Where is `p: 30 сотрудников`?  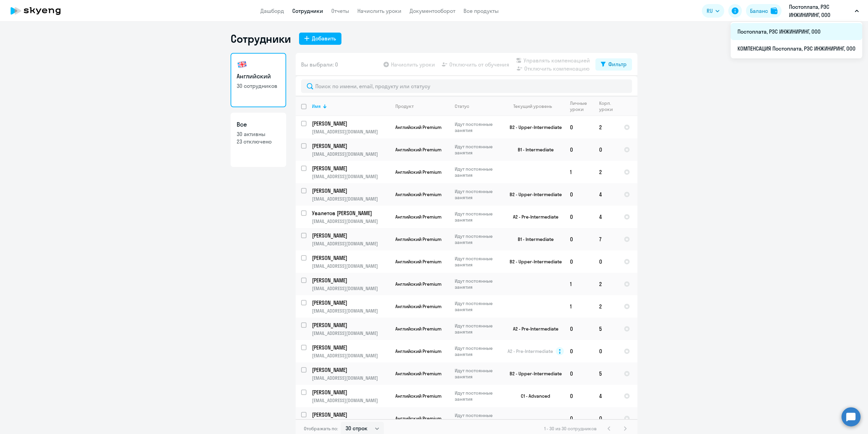 p: 30 сотрудников is located at coordinates (258, 86).